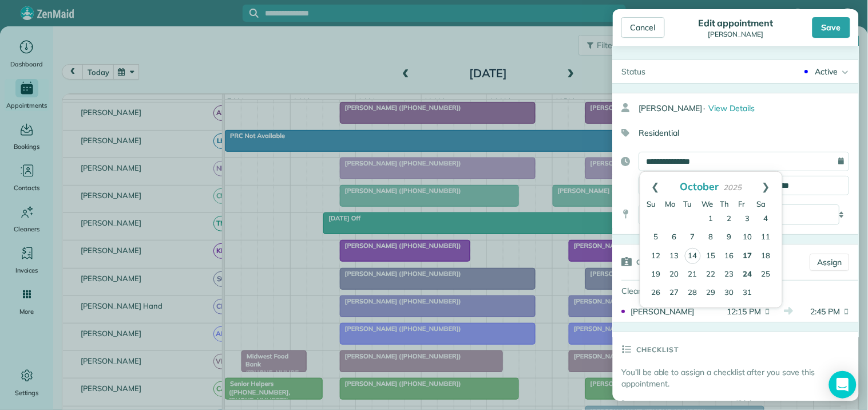 The height and width of the screenshot is (410, 868). I want to click on h3: Checklist, so click(658, 349).